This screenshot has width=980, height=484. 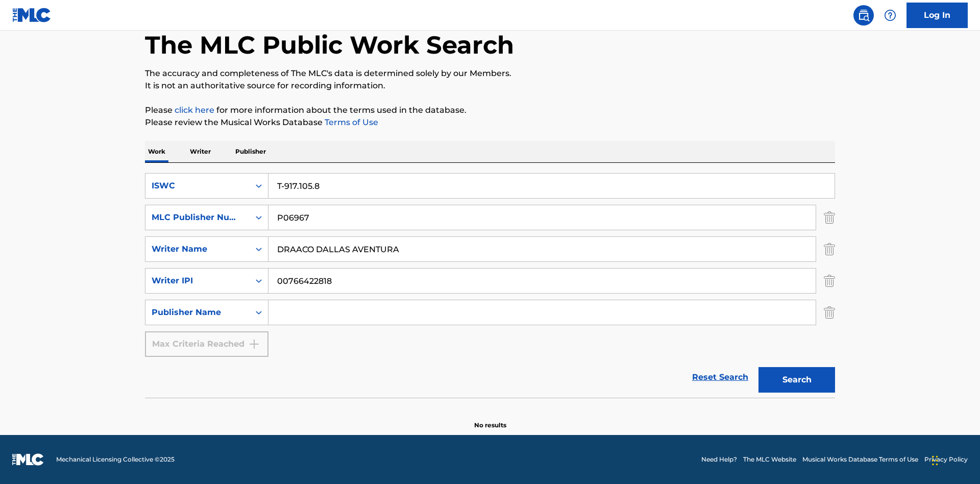 What do you see at coordinates (198, 217) in the screenshot?
I see `div: MLC Publisher Number` at bounding box center [198, 217].